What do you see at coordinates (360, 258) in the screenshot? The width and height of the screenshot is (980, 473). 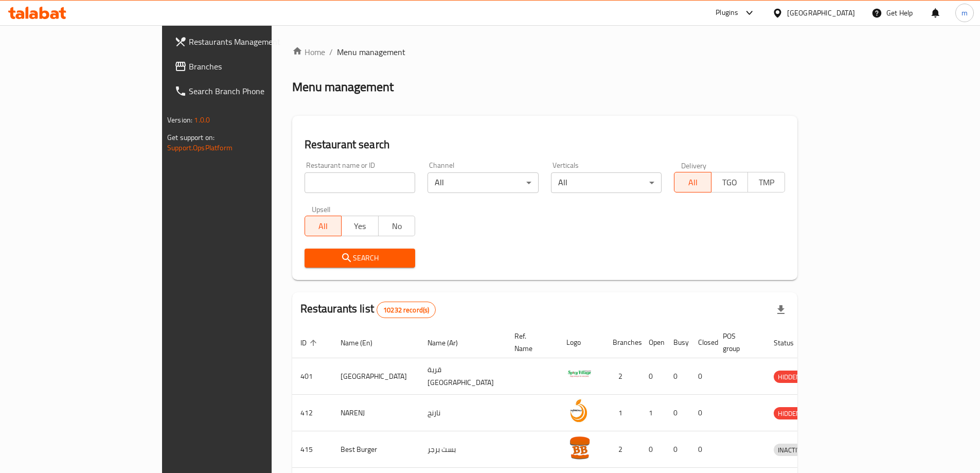 I see `button: Search` at bounding box center [360, 258].